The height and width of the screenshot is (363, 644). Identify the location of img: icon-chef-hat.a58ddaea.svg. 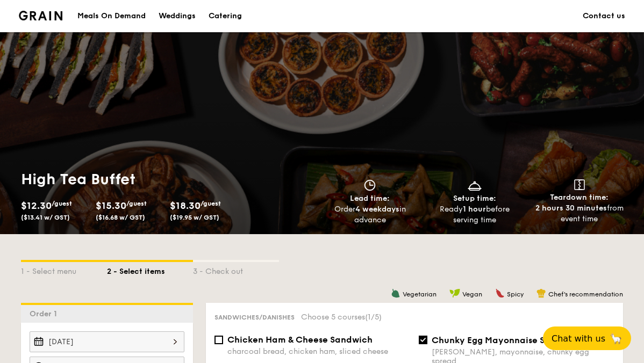
(541, 293).